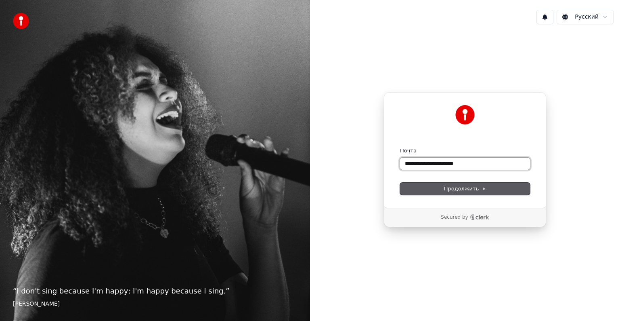 The image size is (620, 321). Describe the element at coordinates (465, 115) in the screenshot. I see `img: Youka` at that location.